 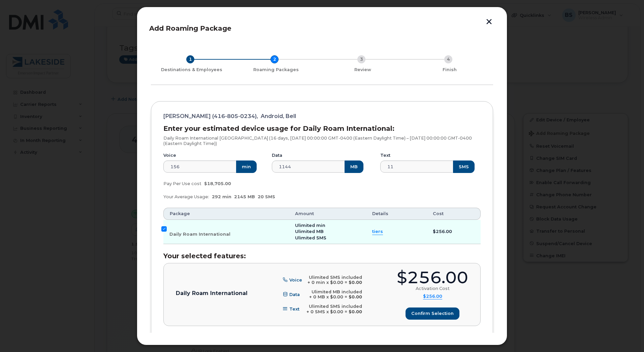 I want to click on span: + 0 MB x, so click(x=319, y=297).